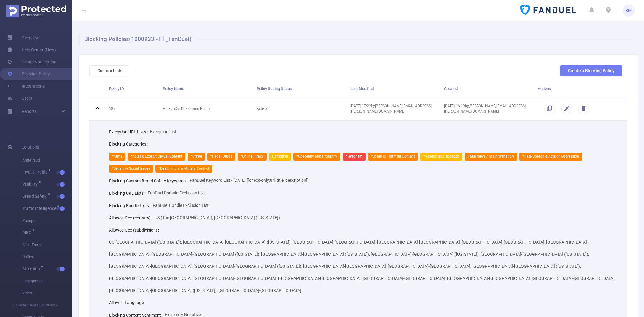  Describe the element at coordinates (221, 156) in the screenshot. I see `span: *Illegal Drugs` at that location.